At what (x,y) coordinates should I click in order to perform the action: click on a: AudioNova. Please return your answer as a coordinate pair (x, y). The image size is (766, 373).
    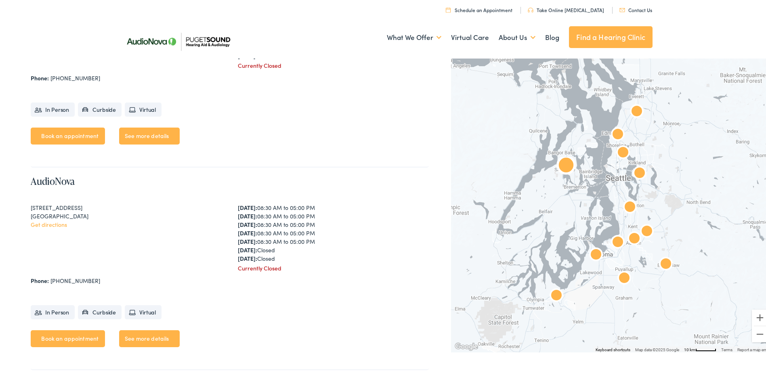
    Looking at the image, I should click on (52, 179).